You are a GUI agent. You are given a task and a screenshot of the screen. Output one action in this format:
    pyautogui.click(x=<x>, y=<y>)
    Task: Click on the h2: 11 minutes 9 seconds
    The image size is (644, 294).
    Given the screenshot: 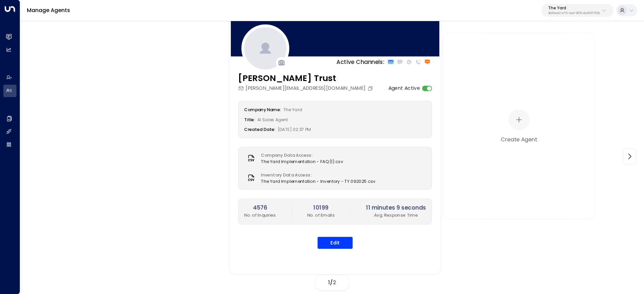 What is the action you would take?
    pyautogui.click(x=396, y=208)
    